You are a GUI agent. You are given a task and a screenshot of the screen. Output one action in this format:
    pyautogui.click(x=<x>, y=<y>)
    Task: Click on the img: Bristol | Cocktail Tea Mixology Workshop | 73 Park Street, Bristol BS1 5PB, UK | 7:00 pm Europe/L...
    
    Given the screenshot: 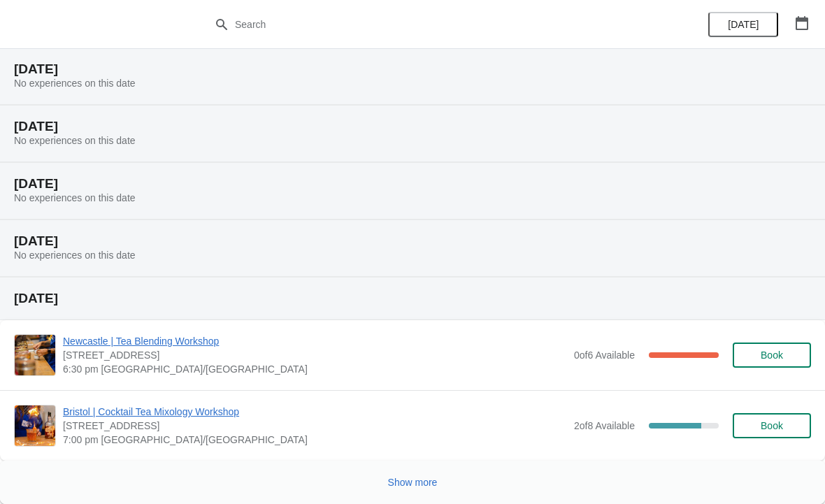 What is the action you would take?
    pyautogui.click(x=35, y=426)
    